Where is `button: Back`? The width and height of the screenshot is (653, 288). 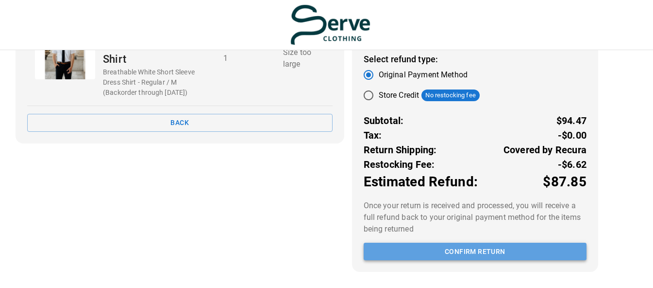 button: Back is located at coordinates (180, 122).